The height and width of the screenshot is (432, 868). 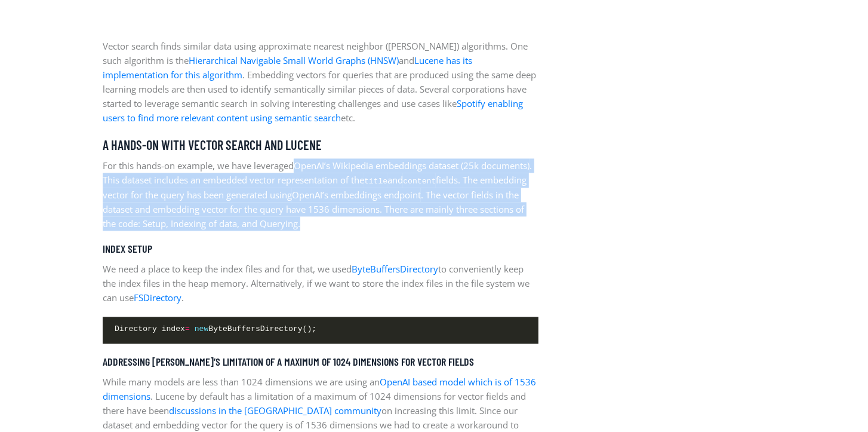 I want to click on code: content, so click(x=419, y=181).